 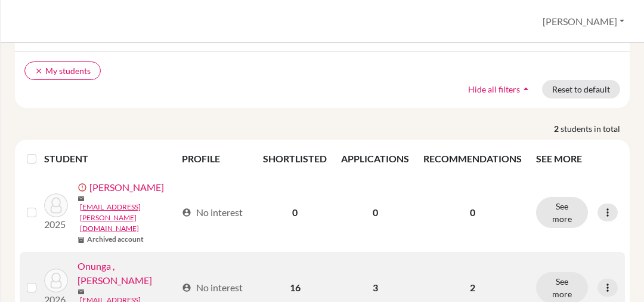 What do you see at coordinates (56, 224) in the screenshot?
I see `p: 2025` at bounding box center [56, 224].